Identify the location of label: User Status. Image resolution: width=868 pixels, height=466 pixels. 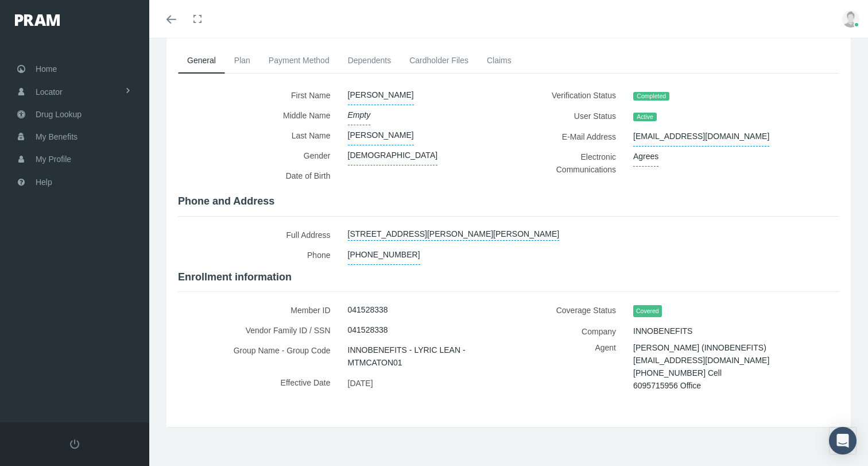
(571, 116).